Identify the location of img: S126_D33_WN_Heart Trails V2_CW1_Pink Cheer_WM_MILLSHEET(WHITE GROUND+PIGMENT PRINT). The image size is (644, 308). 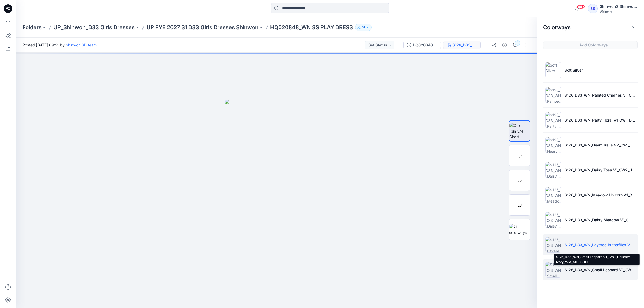
(553, 144).